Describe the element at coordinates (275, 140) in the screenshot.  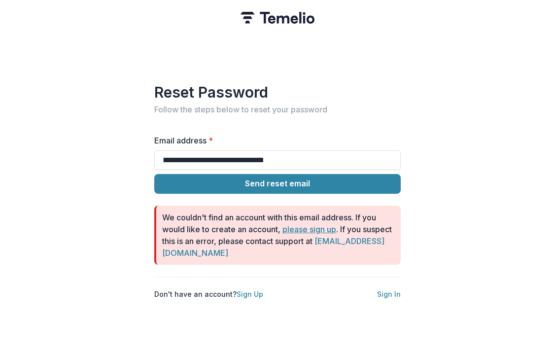
I see `label: Email address` at that location.